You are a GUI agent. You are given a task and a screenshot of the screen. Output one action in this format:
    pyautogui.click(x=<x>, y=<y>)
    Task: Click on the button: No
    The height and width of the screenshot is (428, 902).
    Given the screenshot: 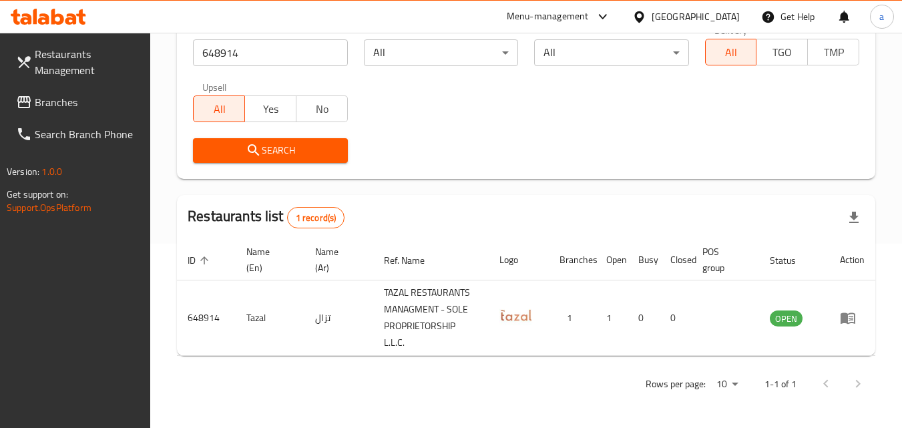 What is the action you would take?
    pyautogui.click(x=322, y=109)
    